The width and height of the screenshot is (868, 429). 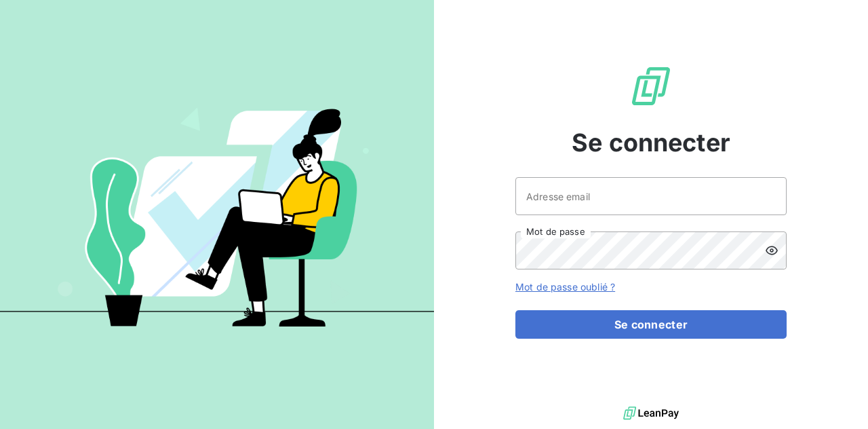 What do you see at coordinates (651, 142) in the screenshot?
I see `span: Se connecter` at bounding box center [651, 142].